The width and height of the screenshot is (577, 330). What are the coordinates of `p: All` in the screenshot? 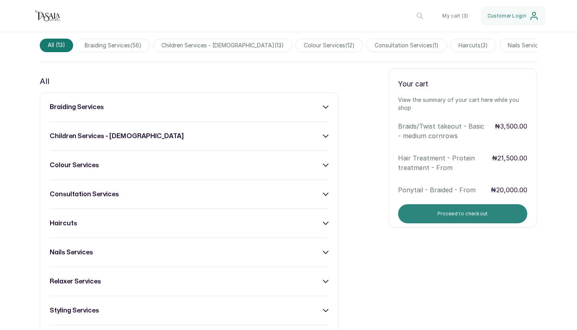 It's located at (45, 81).